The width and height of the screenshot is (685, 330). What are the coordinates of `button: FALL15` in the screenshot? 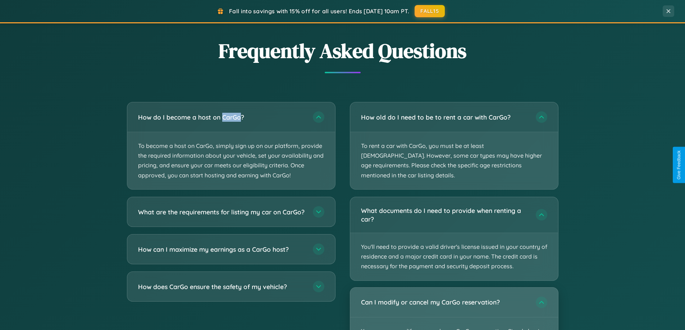 It's located at (430, 11).